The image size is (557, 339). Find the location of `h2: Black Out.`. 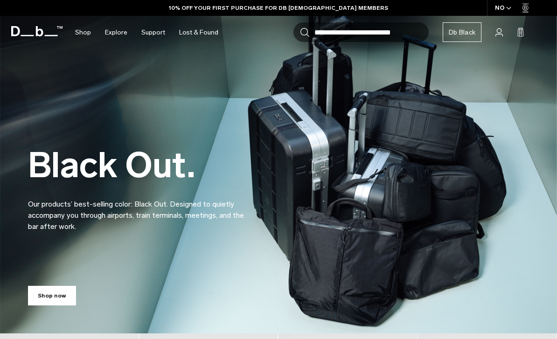

h2: Black Out. is located at coordinates (140, 165).